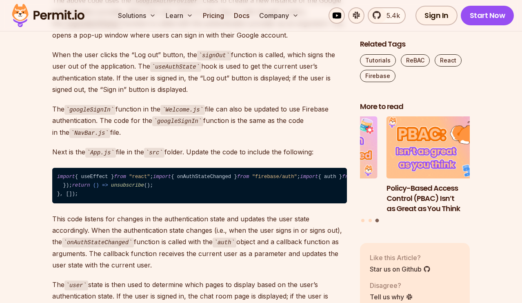  What do you see at coordinates (322, 193) in the screenshot?
I see `h3: Prisma ORM Data Filtering with ReBAC` at bounding box center [322, 193].